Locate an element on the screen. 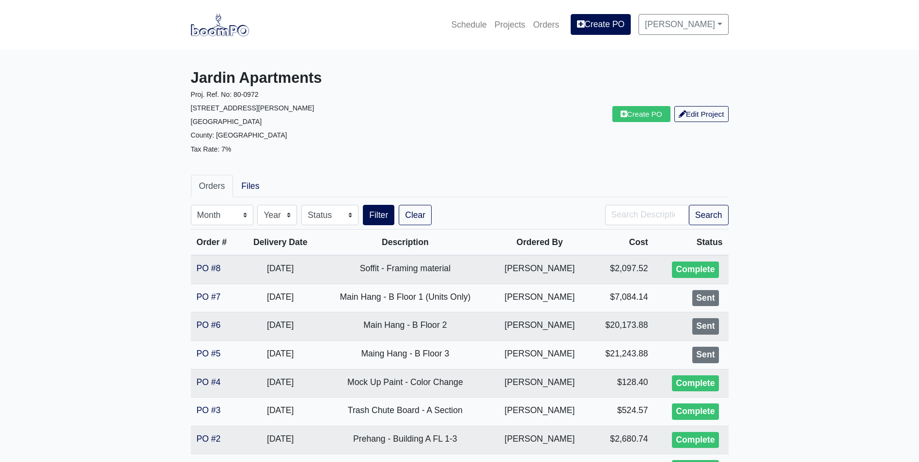 The image size is (919, 462). td: $21,243.88 is located at coordinates (621, 355).